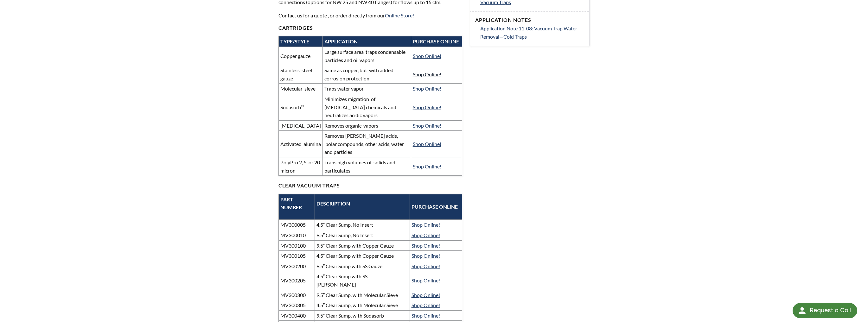 Image resolution: width=868 pixels, height=322 pixels. I want to click on h4: CLEAR VACUUM TRAPS, so click(370, 182).